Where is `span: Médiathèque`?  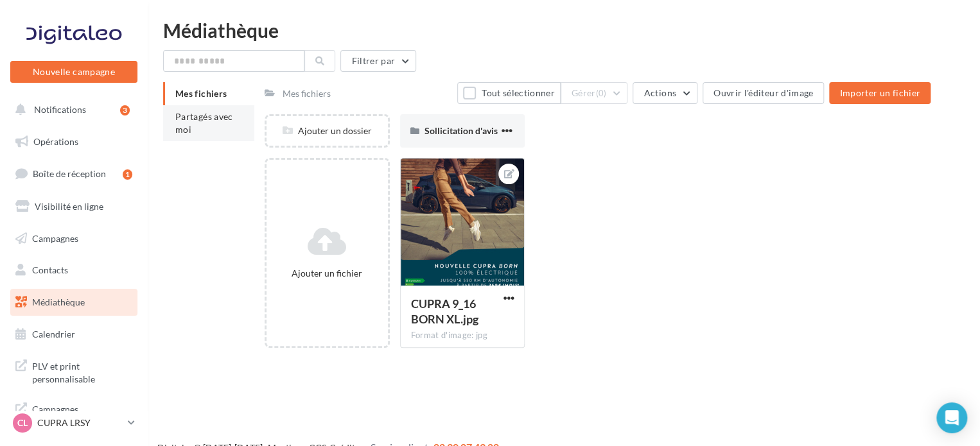 span: Médiathèque is located at coordinates (59, 302).